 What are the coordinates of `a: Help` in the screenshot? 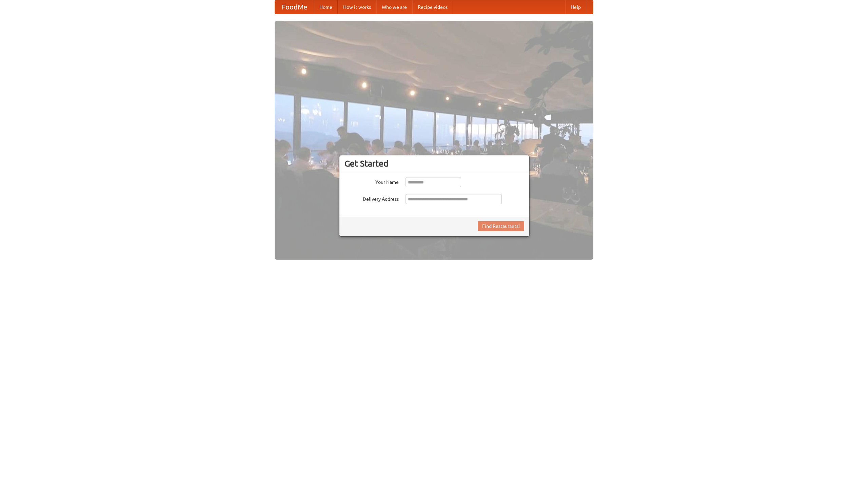 It's located at (576, 7).